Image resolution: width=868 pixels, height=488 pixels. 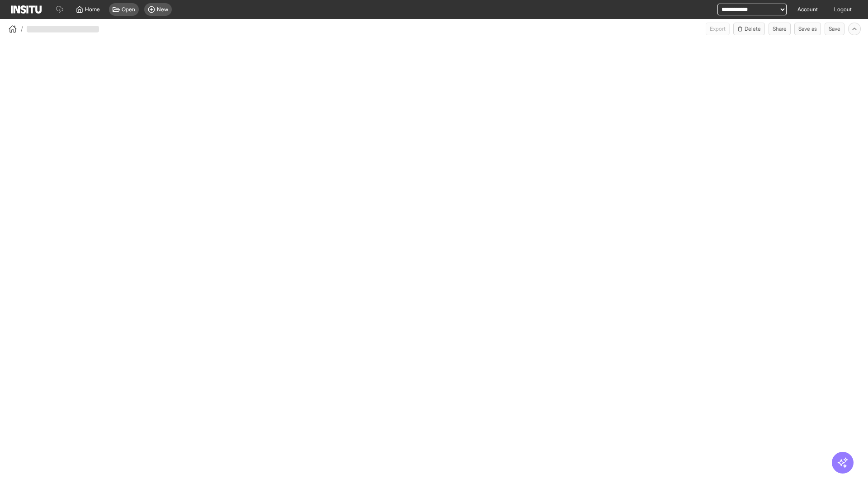 What do you see at coordinates (808, 29) in the screenshot?
I see `button: Save as` at bounding box center [808, 29].